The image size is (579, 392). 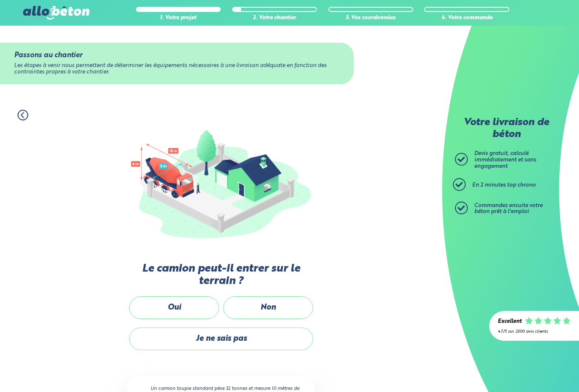 I want to click on label: Le camion peut-il entrer sur le terrain ?, so click(x=221, y=275).